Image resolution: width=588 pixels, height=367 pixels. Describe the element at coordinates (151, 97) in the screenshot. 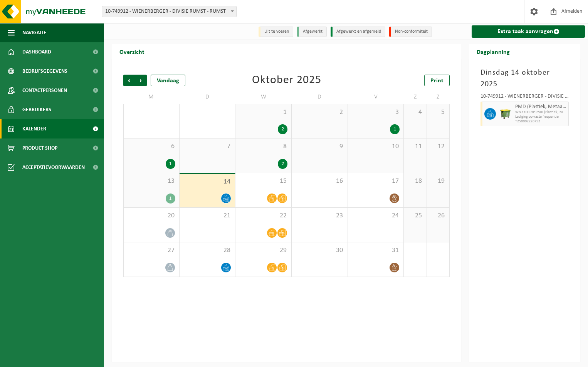

I see `td: M` at that location.